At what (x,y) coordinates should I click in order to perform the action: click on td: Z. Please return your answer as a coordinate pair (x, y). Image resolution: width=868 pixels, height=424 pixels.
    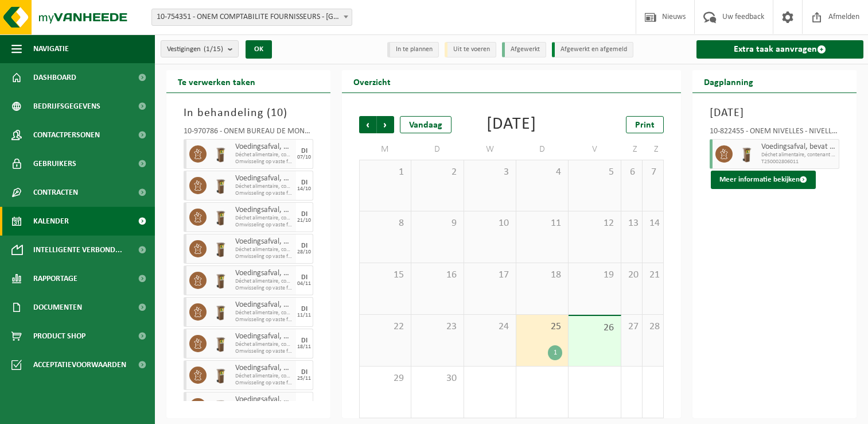
    Looking at the image, I should click on (652, 149).